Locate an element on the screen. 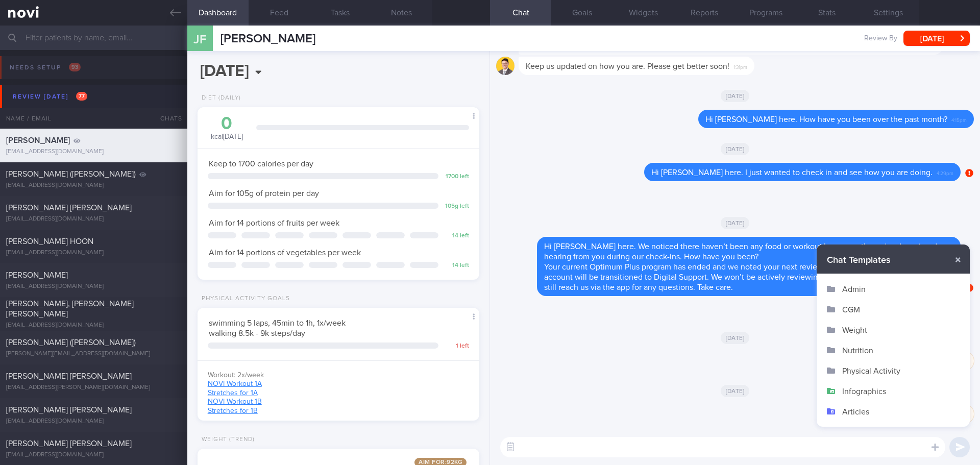 Image resolution: width=980 pixels, height=465 pixels. button: Infographics is located at coordinates (893, 391).